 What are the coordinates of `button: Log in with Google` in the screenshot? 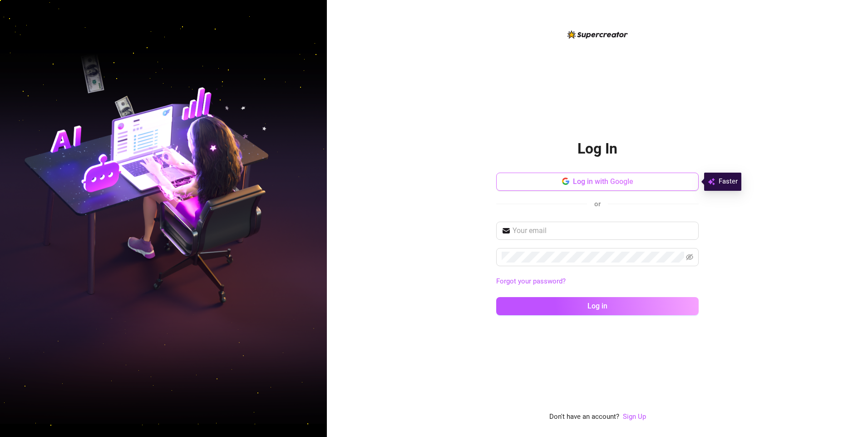 It's located at (597, 182).